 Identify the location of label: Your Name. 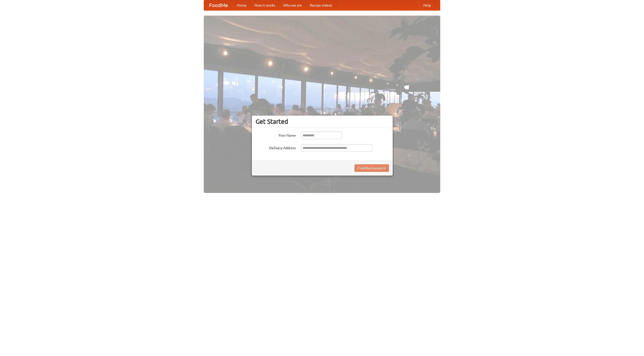
(276, 135).